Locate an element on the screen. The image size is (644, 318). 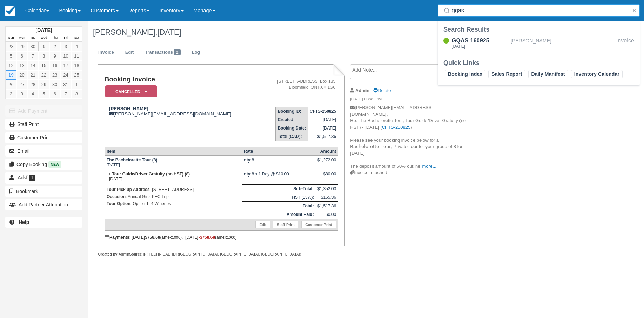
a: Staff Print is located at coordinates (286, 225).